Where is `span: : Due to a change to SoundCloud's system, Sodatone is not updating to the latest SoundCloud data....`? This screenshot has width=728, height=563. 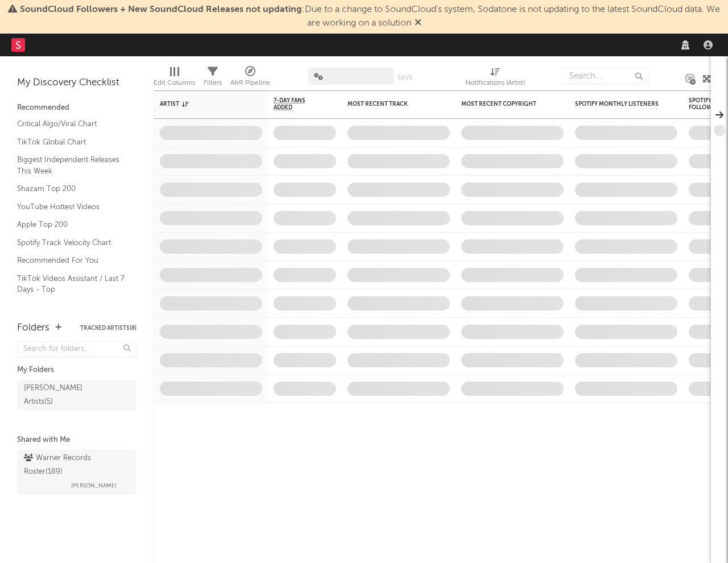 span: : Due to a change to SoundCloud's system, Sodatone is not updating to the latest SoundCloud data.... is located at coordinates (370, 17).